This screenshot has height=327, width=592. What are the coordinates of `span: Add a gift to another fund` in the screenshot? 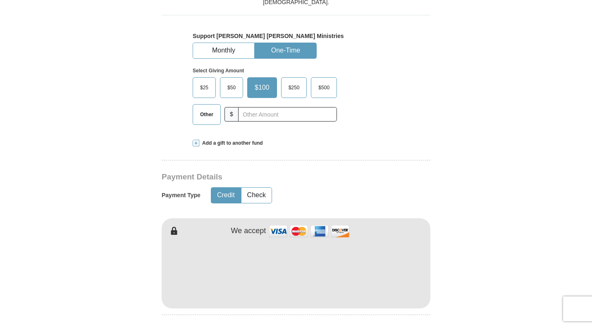 It's located at (231, 143).